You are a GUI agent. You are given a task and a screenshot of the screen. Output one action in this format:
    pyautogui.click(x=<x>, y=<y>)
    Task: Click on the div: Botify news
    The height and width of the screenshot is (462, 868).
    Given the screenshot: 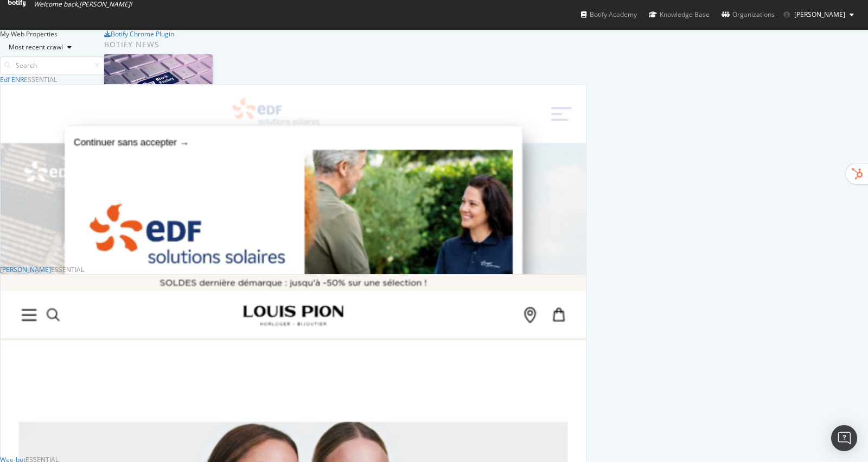 What is the action you would take?
    pyautogui.click(x=219, y=44)
    